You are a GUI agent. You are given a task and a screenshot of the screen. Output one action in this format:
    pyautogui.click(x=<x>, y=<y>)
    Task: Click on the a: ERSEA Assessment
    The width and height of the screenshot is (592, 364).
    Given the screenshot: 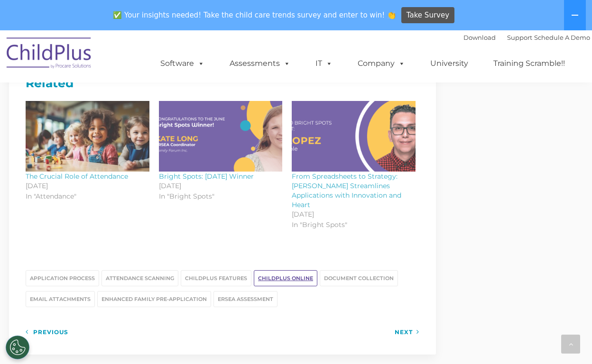 What is the action you would take?
    pyautogui.click(x=245, y=299)
    